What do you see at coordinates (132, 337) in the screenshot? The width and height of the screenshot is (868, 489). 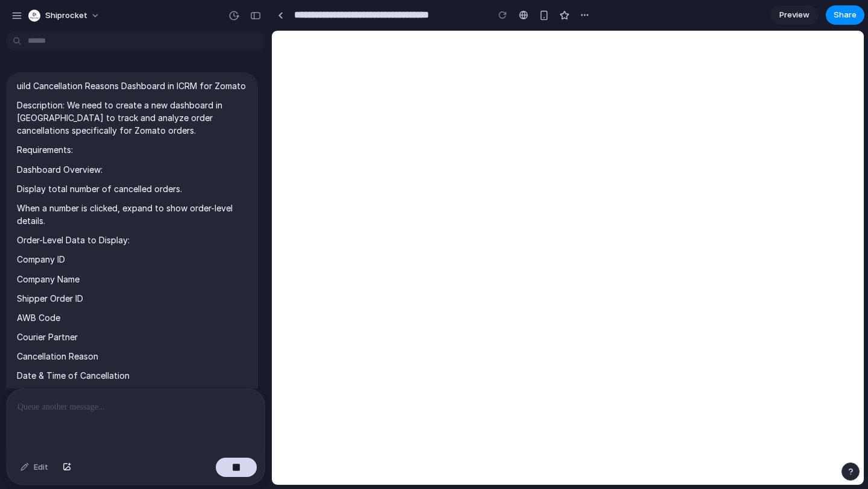 I see `p: Courier Partner` at bounding box center [132, 337].